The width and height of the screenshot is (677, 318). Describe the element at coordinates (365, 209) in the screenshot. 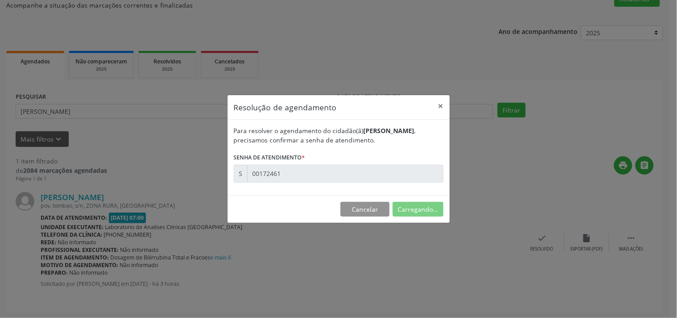

I see `button: Cancelar` at that location.